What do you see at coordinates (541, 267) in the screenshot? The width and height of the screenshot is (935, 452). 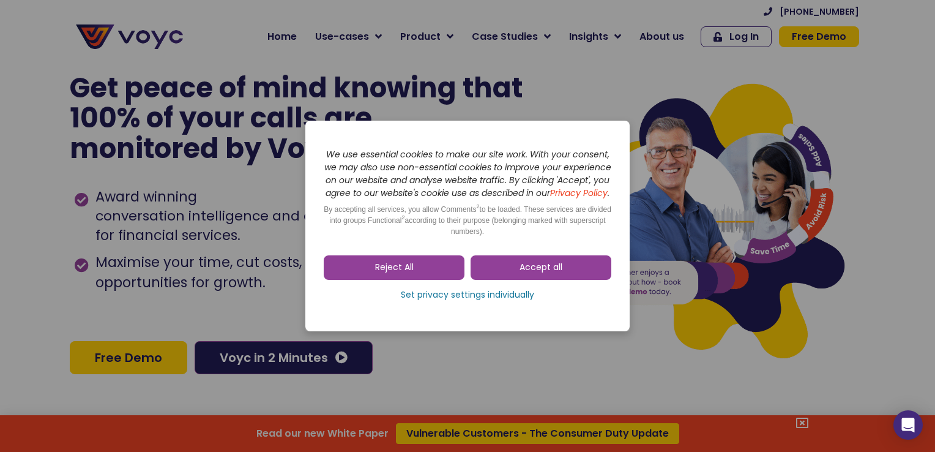 I see `span: Accept all` at bounding box center [541, 267].